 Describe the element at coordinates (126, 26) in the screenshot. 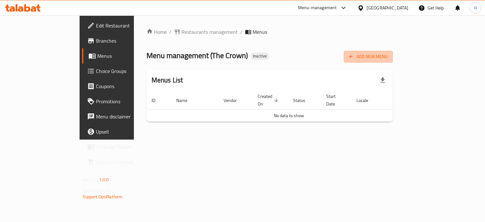

I see `span: Edit Restaurant` at that location.